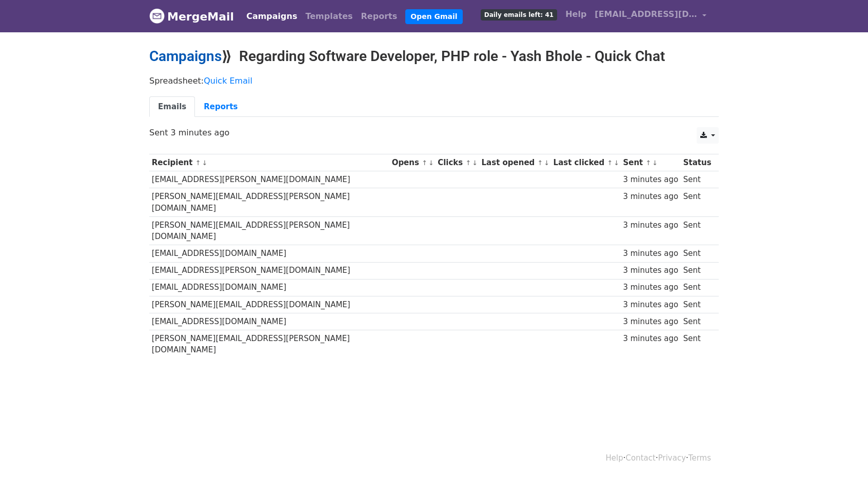 Image resolution: width=868 pixels, height=478 pixels. What do you see at coordinates (228, 80) in the screenshot?
I see `a: Quick Email` at bounding box center [228, 80].